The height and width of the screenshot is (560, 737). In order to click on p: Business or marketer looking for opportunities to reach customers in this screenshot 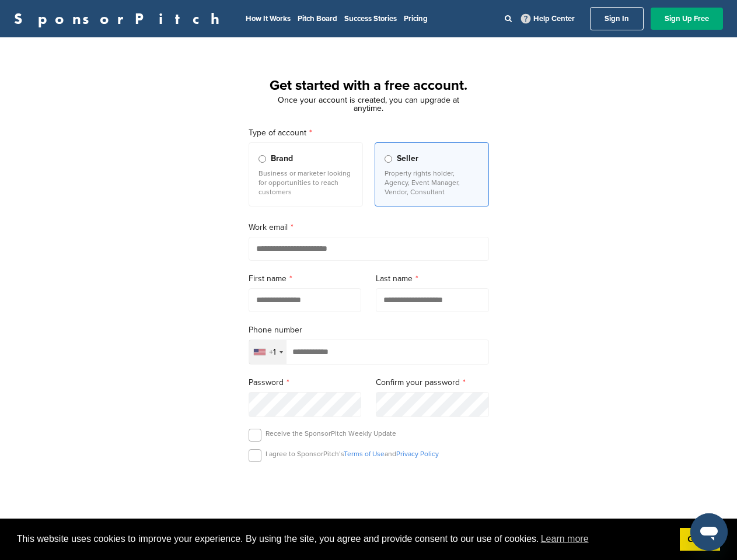, I will do `click(306, 183)`.